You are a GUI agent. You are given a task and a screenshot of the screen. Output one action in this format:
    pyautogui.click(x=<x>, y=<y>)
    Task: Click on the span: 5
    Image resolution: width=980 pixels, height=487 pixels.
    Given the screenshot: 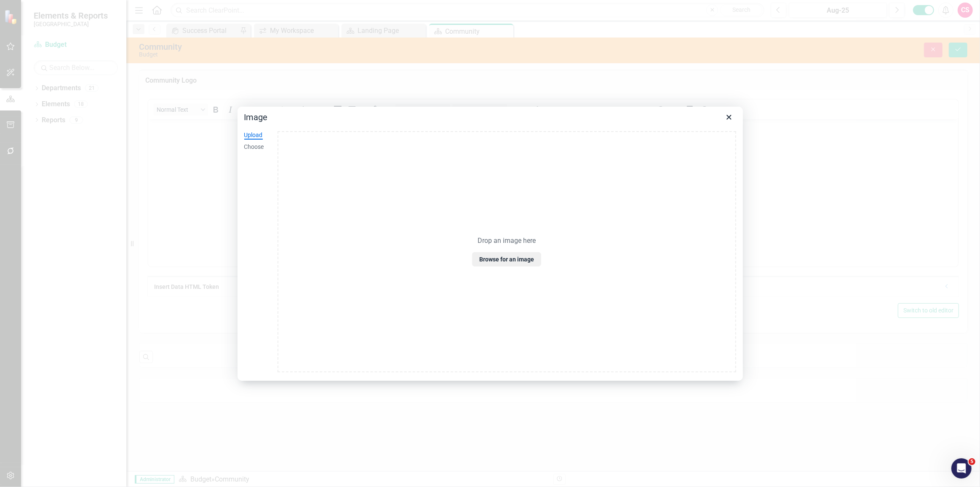 What is the action you would take?
    pyautogui.click(x=972, y=461)
    